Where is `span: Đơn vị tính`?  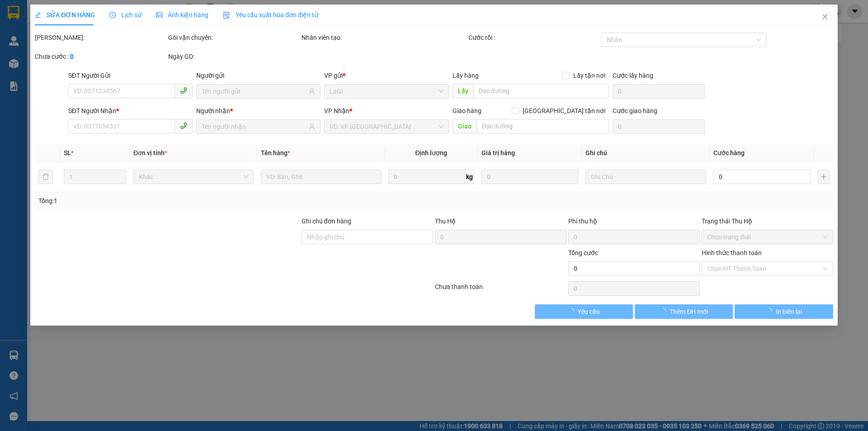
span: Đơn vị tính is located at coordinates (150, 153).